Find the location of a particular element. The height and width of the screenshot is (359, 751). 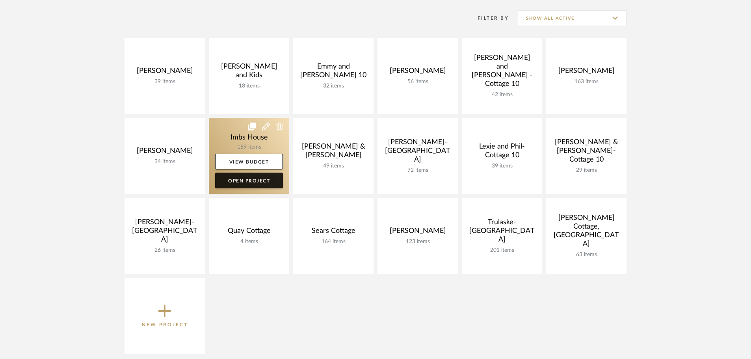

div: 63 items is located at coordinates (586, 254).